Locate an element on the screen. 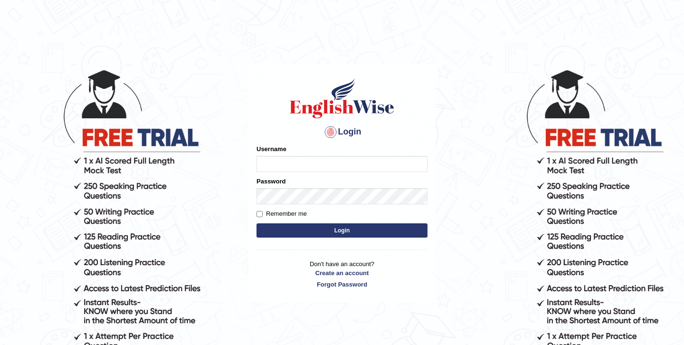 This screenshot has width=684, height=345. input: Remember me is located at coordinates (259, 214).